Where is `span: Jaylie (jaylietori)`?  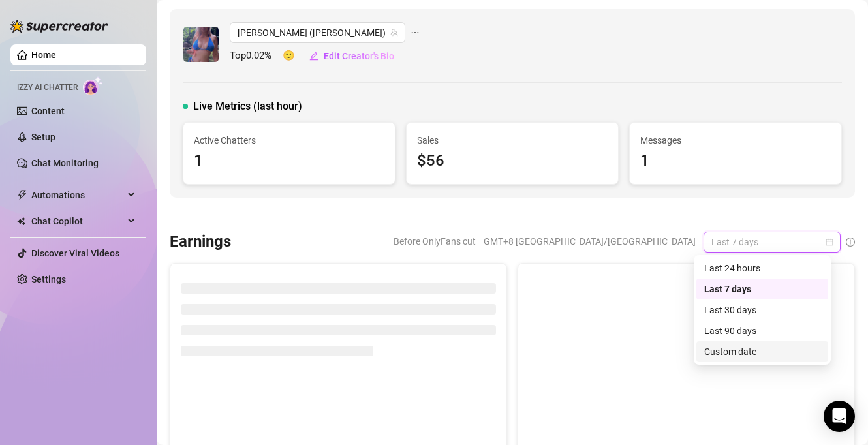 span: Jaylie (jaylietori) is located at coordinates (318, 33).